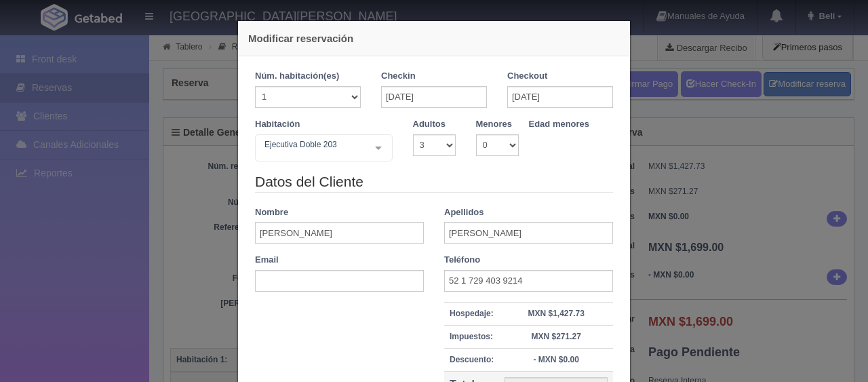 The width and height of the screenshot is (868, 382). I want to click on legend: Datos del Cliente, so click(434, 182).